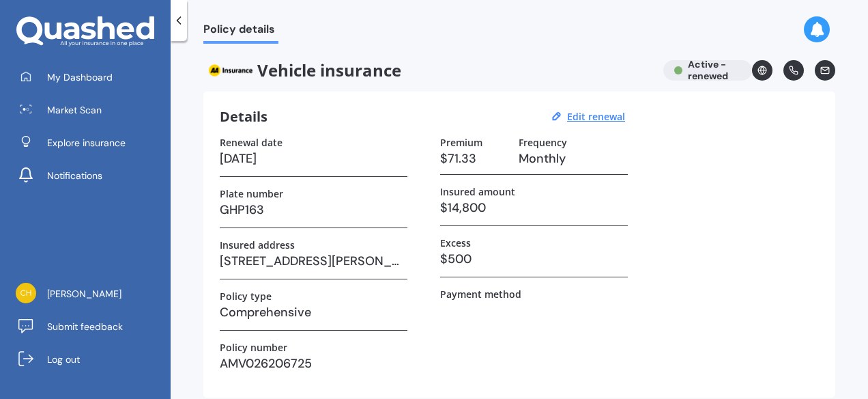 This screenshot has width=868, height=399. What do you see at coordinates (91, 327) in the screenshot?
I see `a: Submit feedback` at bounding box center [91, 327].